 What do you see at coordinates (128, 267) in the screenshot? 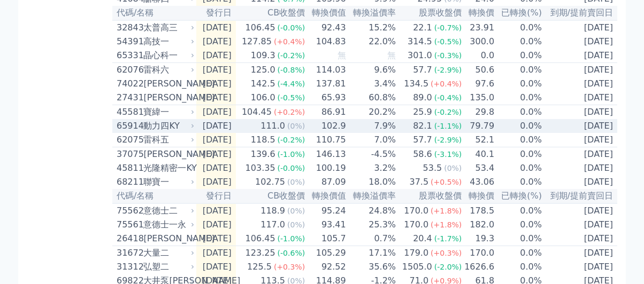
I see `div: 31312` at bounding box center [128, 267].